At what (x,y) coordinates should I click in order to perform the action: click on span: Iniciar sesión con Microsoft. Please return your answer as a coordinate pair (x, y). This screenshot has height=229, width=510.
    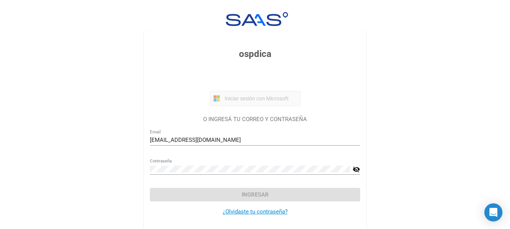
    Looking at the image, I should click on (260, 99).